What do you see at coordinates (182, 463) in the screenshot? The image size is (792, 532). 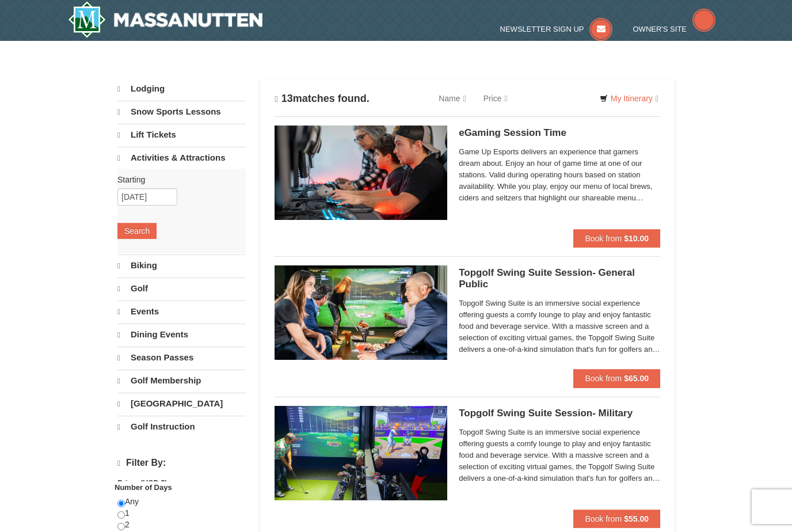 I see `h4: Filter By:` at bounding box center [182, 463].